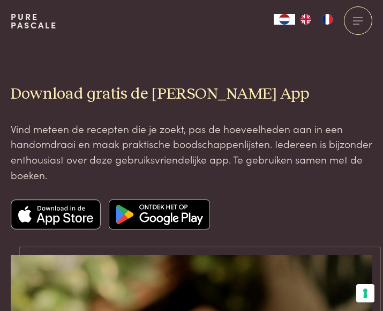  What do you see at coordinates (34, 21) in the screenshot?
I see `a: PurePascale` at bounding box center [34, 21].